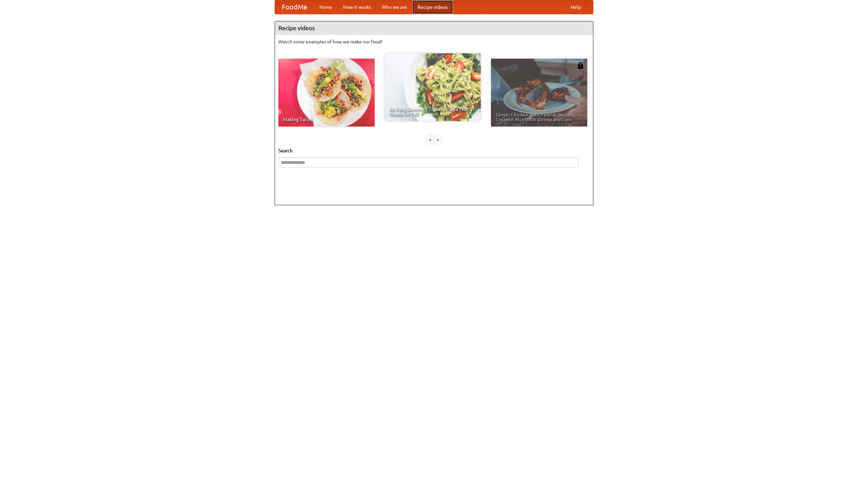 This screenshot has width=868, height=480. Describe the element at coordinates (433, 87) in the screenshot. I see `a: An Easy, Summery Tomato Pasta That's Ready for Fall` at that location.